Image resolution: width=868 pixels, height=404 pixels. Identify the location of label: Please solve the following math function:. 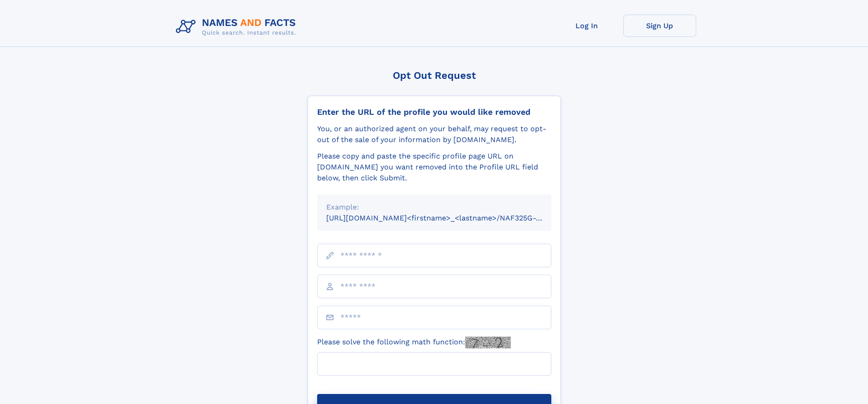
(413, 342).